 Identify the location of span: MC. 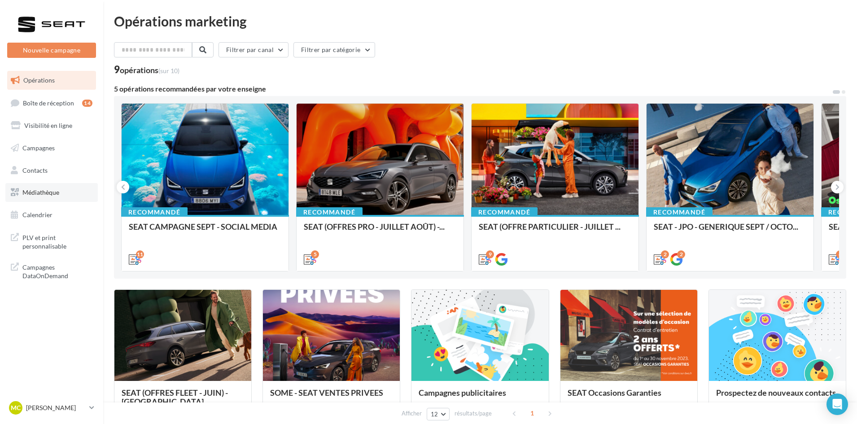
(16, 408).